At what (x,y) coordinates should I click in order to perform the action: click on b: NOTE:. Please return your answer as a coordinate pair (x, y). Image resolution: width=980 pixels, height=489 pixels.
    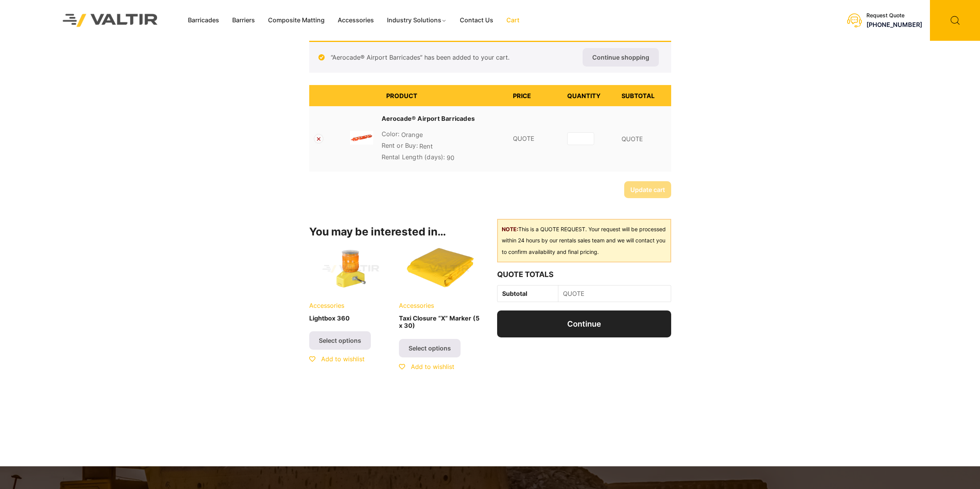
    Looking at the image, I should click on (510, 229).